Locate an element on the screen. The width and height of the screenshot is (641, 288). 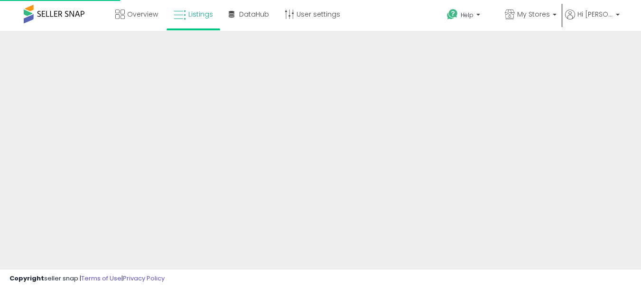
span: My Stores is located at coordinates (533, 14).